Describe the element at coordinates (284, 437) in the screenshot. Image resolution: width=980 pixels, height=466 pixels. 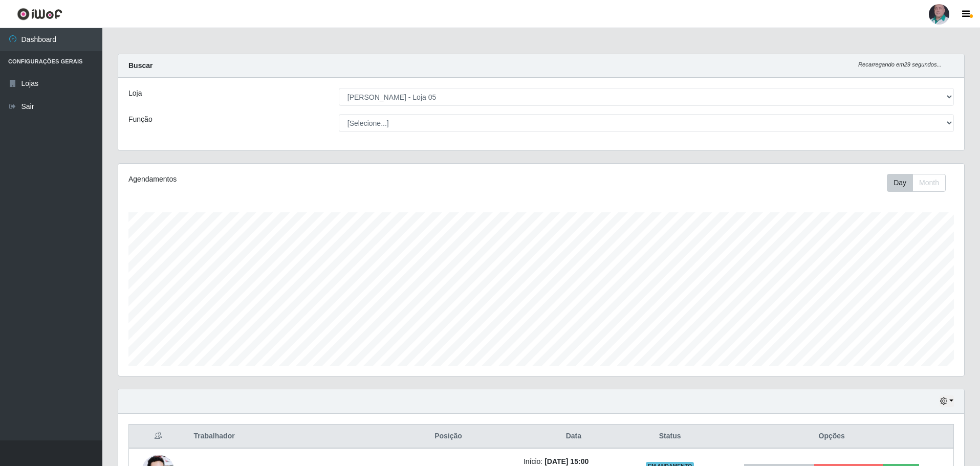
I see `th: Trabalhador` at that location.